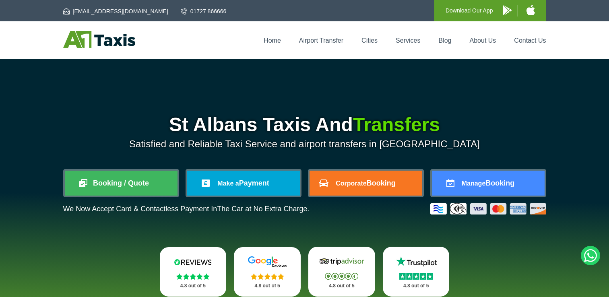 The height and width of the screenshot is (297, 609). I want to click on a: Tripadvisor Stars 4.8 out of 5, so click(342, 272).